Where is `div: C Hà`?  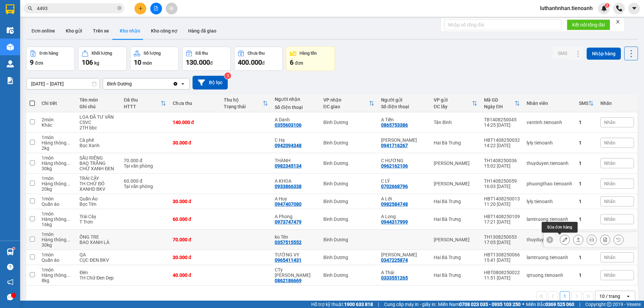 div: C Hà is located at coordinates (403, 140).